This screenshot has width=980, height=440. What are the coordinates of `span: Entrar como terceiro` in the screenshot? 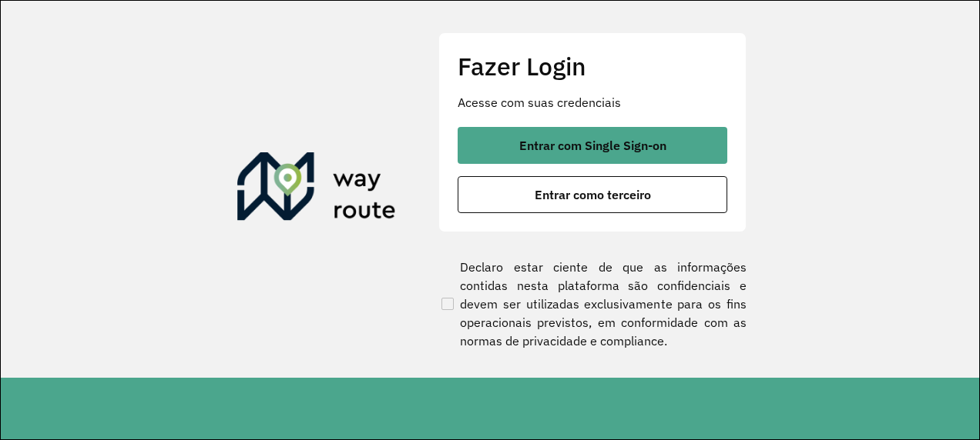 It's located at (592, 195).